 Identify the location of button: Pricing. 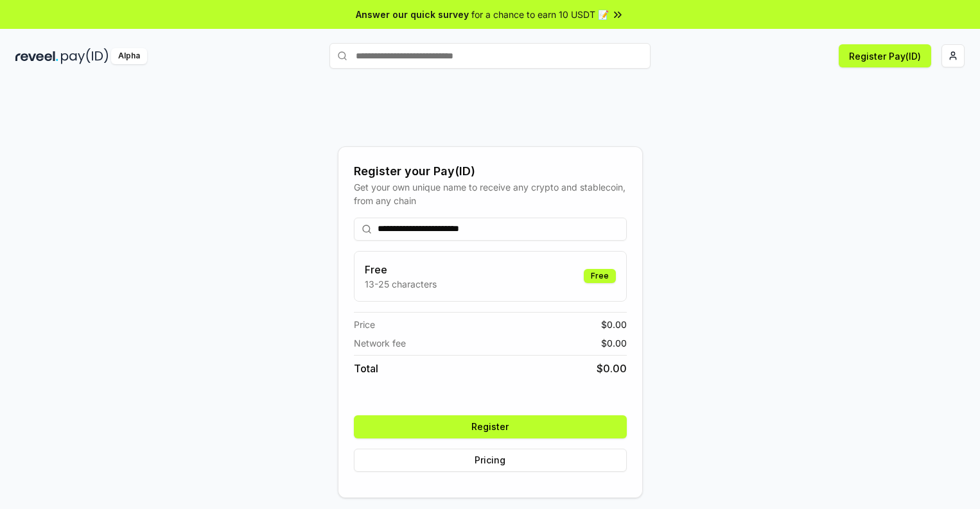
(490, 460).